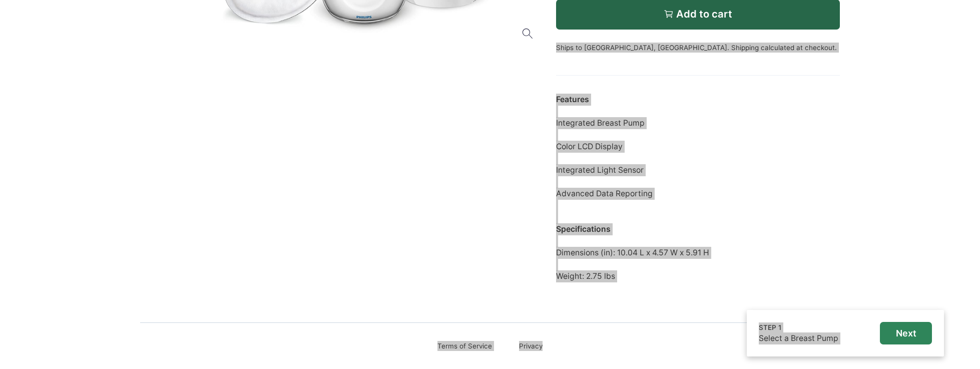 The image size is (980, 369). I want to click on a: Select a Breast Pump, so click(798, 338).